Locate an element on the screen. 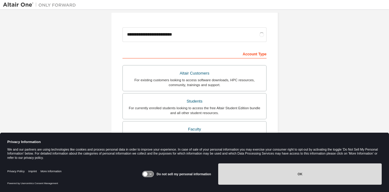  div: Students is located at coordinates (194, 101).